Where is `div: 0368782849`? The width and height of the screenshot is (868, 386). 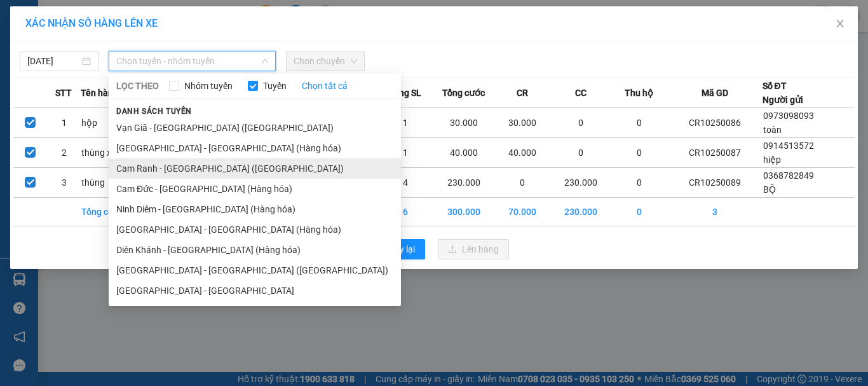
div: 0368782849 is located at coordinates (55, 50).